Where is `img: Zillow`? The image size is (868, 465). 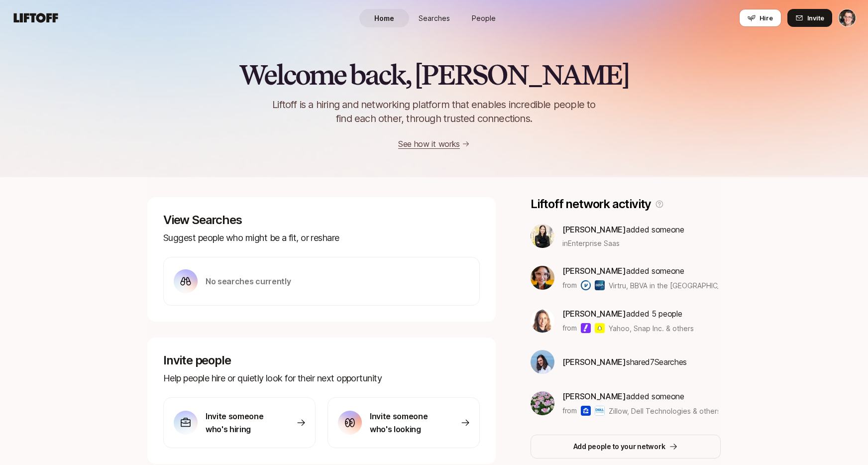
img: Zillow is located at coordinates (585, 411).